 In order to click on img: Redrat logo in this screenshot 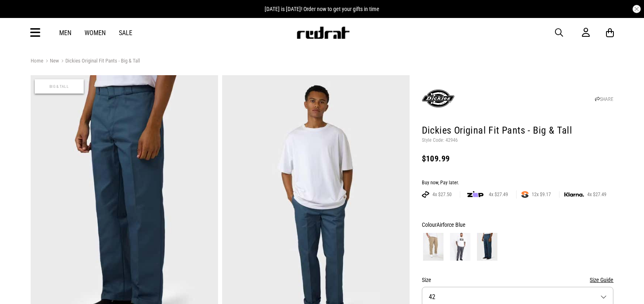, I will do `click(323, 33)`.